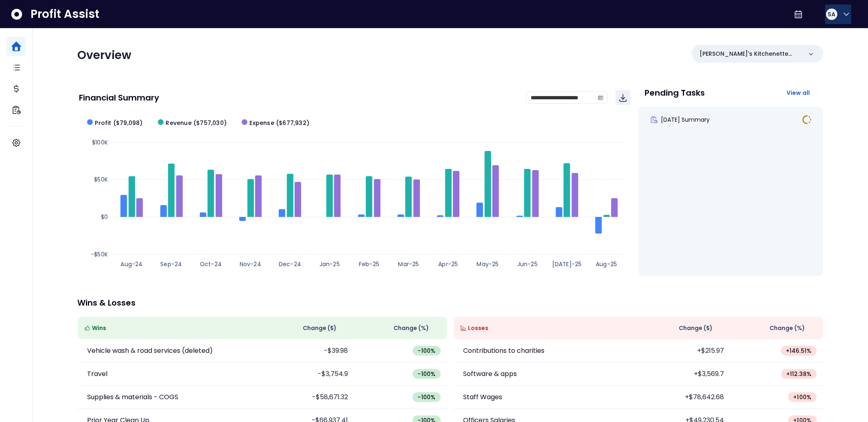  What do you see at coordinates (119, 123) in the screenshot?
I see `span: Profit ($79,098)` at bounding box center [119, 123].